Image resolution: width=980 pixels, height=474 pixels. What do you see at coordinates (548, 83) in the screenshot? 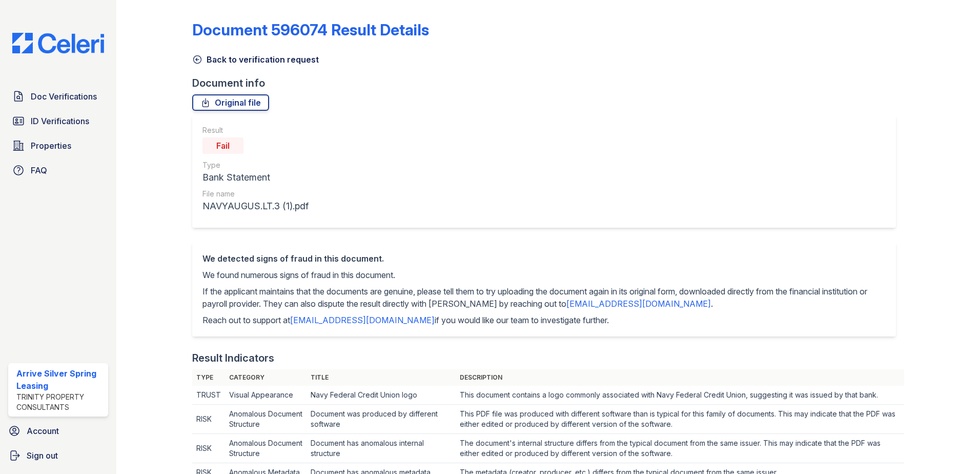
I see `div: Document info` at bounding box center [548, 83].